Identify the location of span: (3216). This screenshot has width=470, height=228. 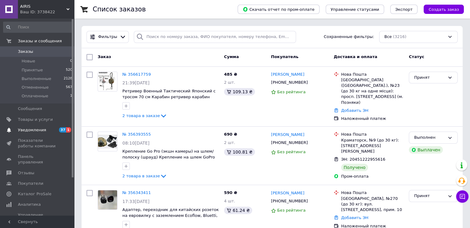
(400, 36).